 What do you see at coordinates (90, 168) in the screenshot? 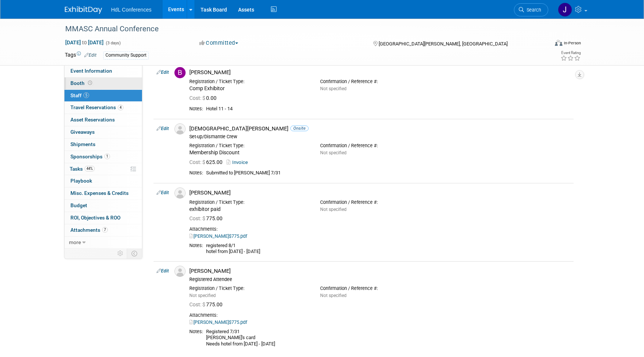
I see `span: 44%` at bounding box center [90, 168].